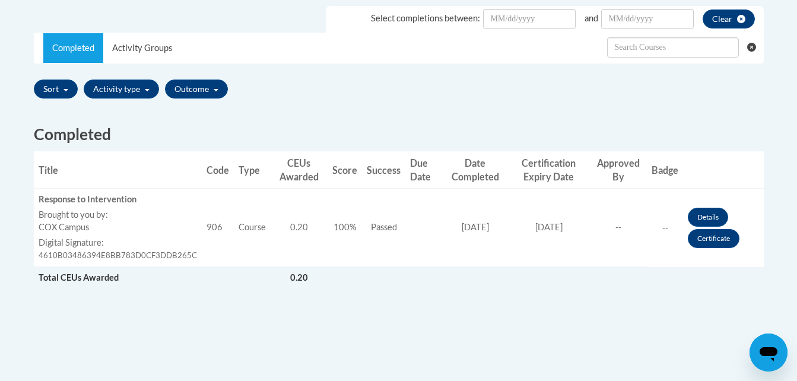  Describe the element at coordinates (549, 170) in the screenshot. I see `th: Certification Expiry Date` at that location.